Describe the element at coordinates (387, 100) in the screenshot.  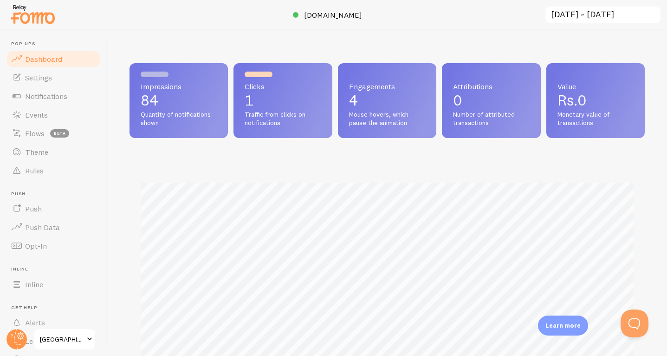
I see `p: 4` at that location.